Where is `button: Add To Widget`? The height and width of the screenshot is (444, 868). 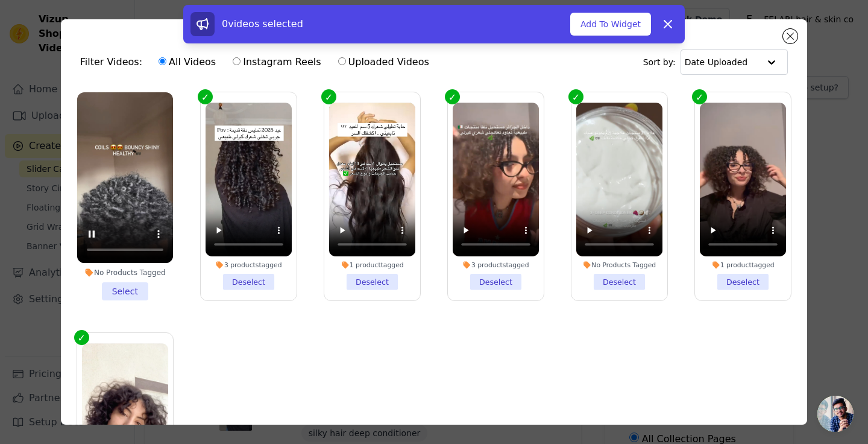 button: Add To Widget is located at coordinates (611, 24).